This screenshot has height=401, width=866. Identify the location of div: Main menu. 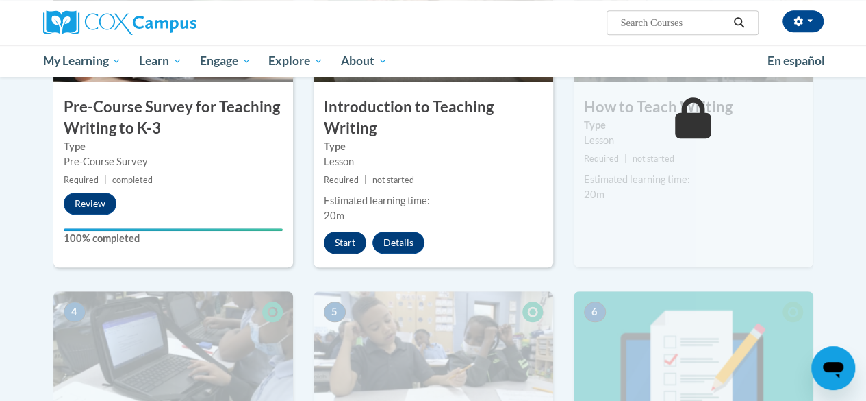
(434, 61).